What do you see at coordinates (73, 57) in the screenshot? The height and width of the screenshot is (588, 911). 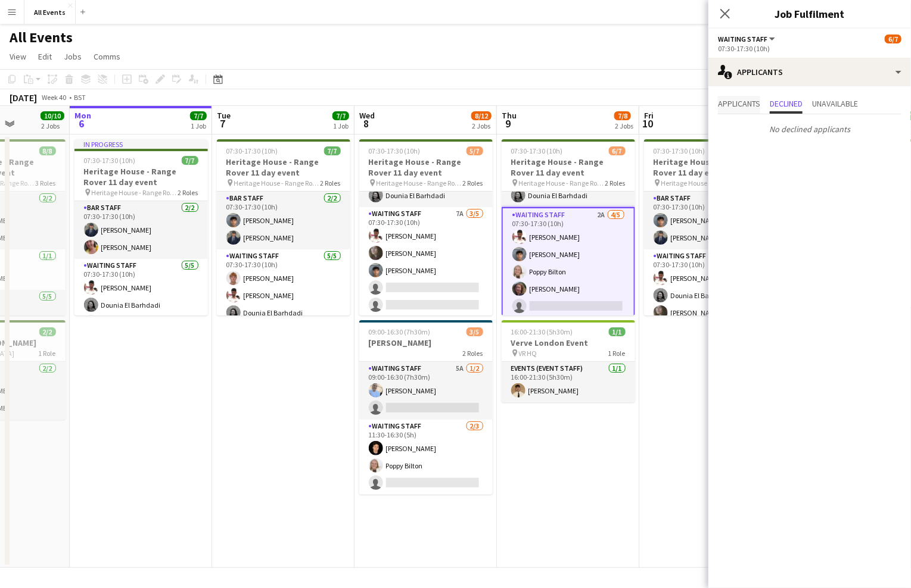 I see `span: Jobs` at bounding box center [73, 57].